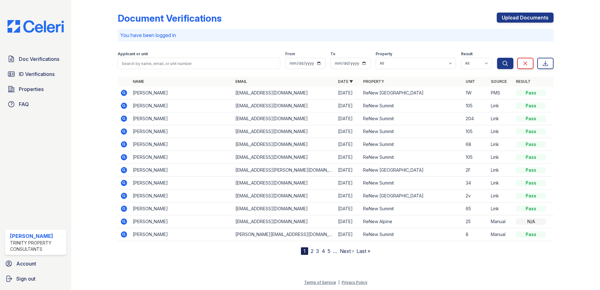 Image resolution: width=600 pixels, height=290 pixels. Describe the element at coordinates (475, 119) in the screenshot. I see `td: 204` at that location.